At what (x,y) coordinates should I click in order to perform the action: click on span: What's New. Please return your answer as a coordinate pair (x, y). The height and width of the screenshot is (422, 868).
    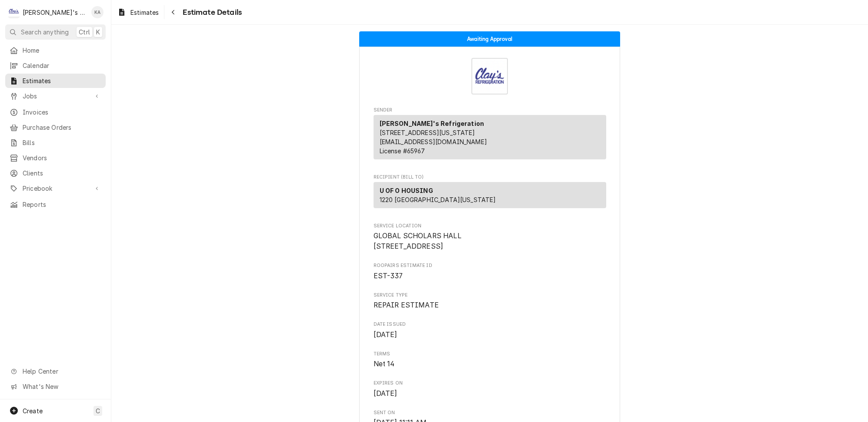
    Looking at the image, I should click on (61, 386).